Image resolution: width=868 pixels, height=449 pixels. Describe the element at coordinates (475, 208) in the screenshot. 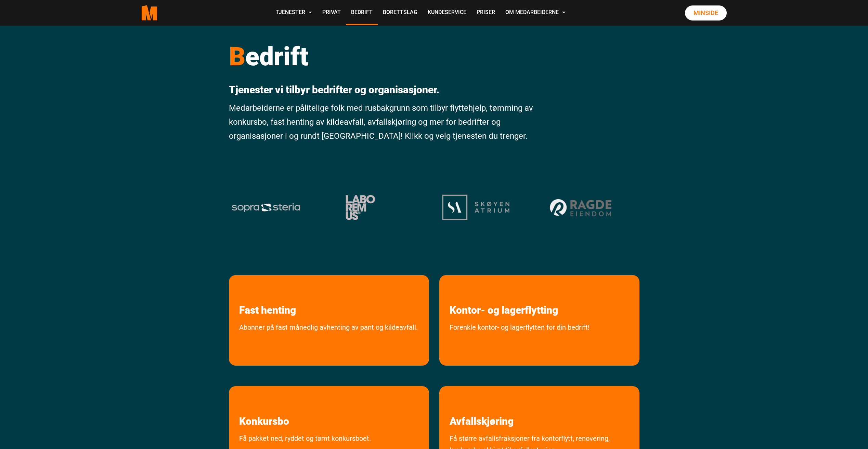

I see `img: logo okbnbonwi65nevcbb1i9s8fi7cq4v3pheurk5r3yf4` at that location.